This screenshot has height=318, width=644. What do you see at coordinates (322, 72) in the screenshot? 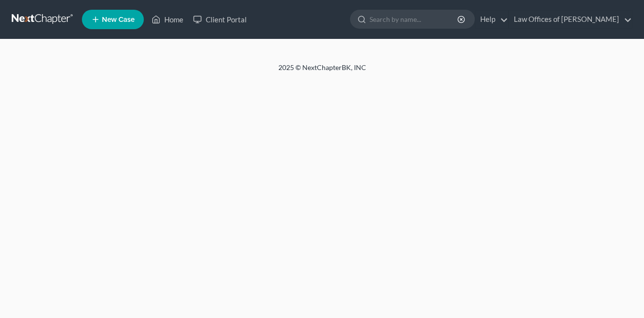
I see `div: 2025 © NextChapterBK, INC` at bounding box center [322, 72].